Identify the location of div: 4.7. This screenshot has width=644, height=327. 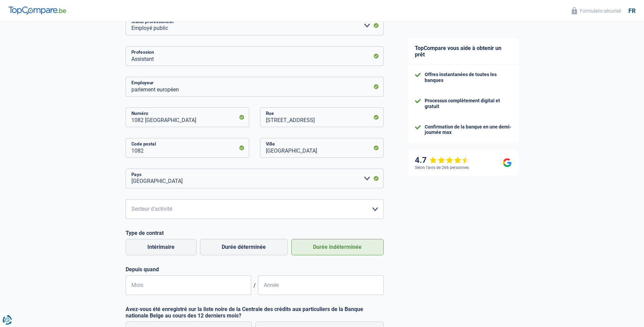
(442, 160).